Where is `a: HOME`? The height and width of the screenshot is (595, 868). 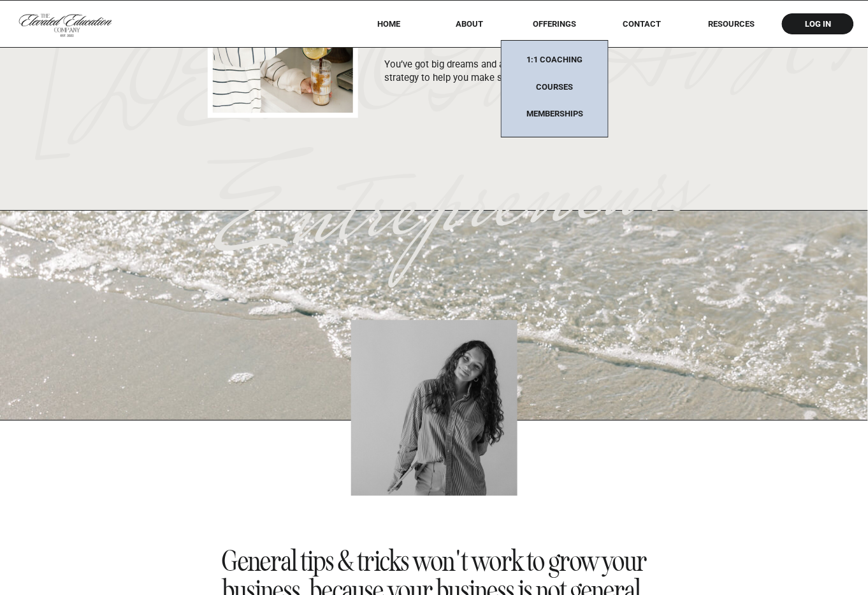
a: HOME is located at coordinates (388, 24).